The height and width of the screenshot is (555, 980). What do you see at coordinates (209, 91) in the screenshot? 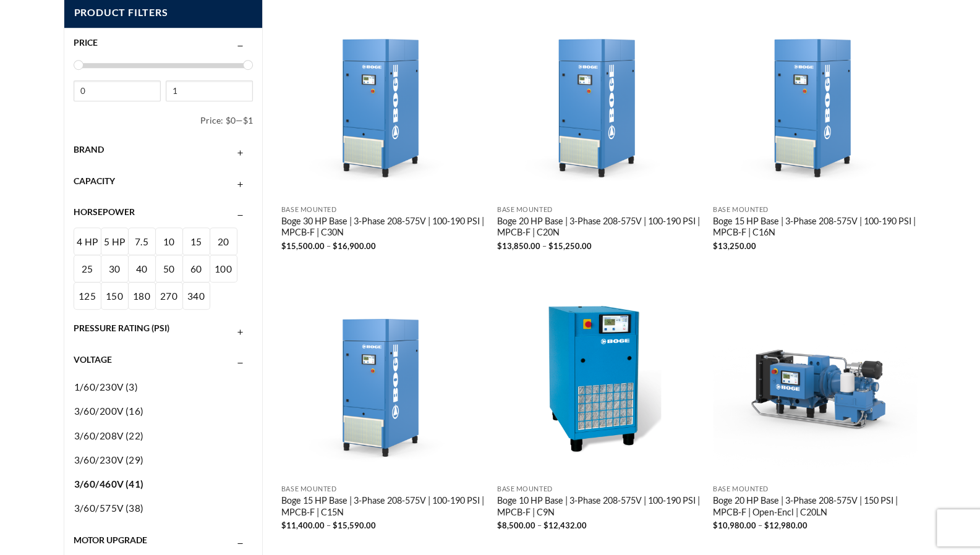
I see `input: Max price` at bounding box center [209, 91].